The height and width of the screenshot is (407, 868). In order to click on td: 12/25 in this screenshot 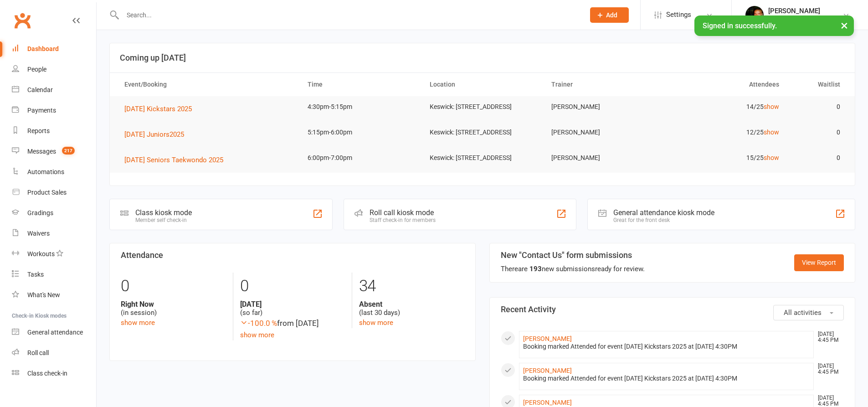, I will do `click(726, 132)`.